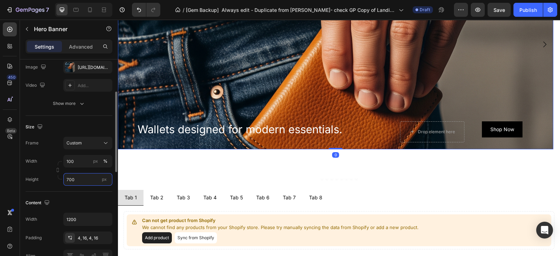 The height and width of the screenshot is (256, 560). Describe the element at coordinates (35, 127) in the screenshot. I see `div: Size` at that location.